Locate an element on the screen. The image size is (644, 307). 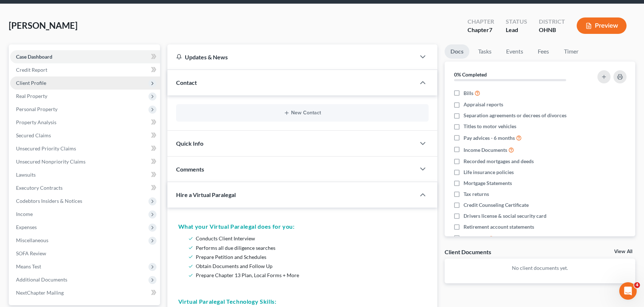
span: Real Property is located at coordinates (31, 96).